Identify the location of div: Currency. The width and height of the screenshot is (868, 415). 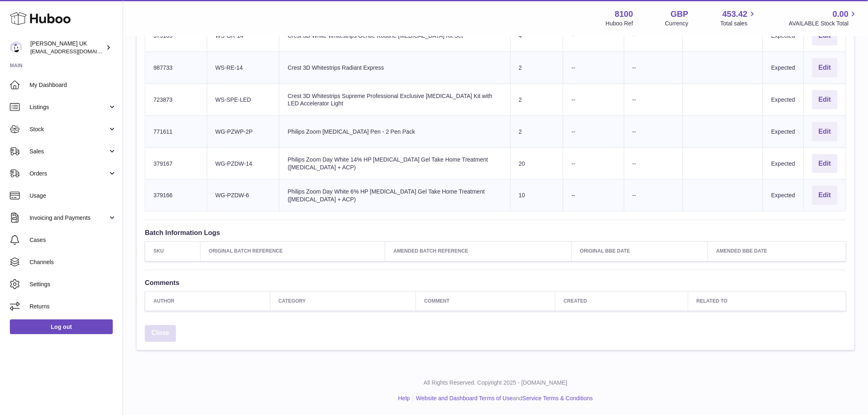
(677, 23).